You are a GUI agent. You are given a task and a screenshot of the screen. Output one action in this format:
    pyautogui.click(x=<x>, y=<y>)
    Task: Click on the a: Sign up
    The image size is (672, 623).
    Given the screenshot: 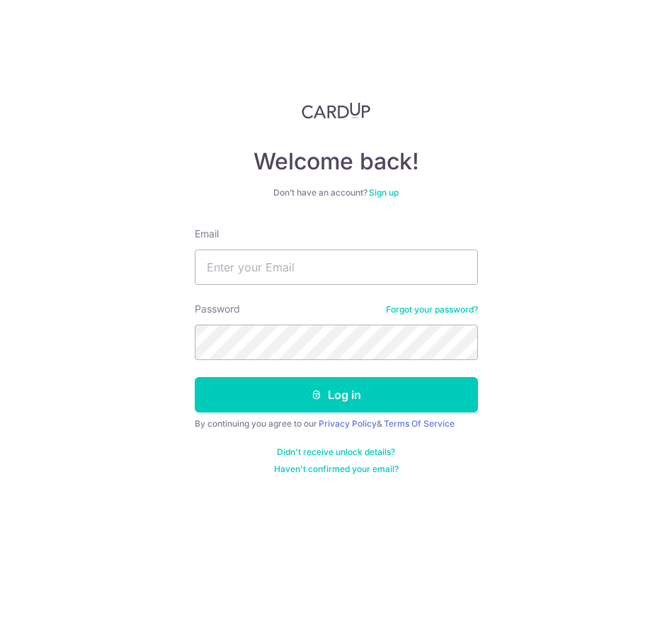 What is the action you would take?
    pyautogui.click(x=384, y=192)
    